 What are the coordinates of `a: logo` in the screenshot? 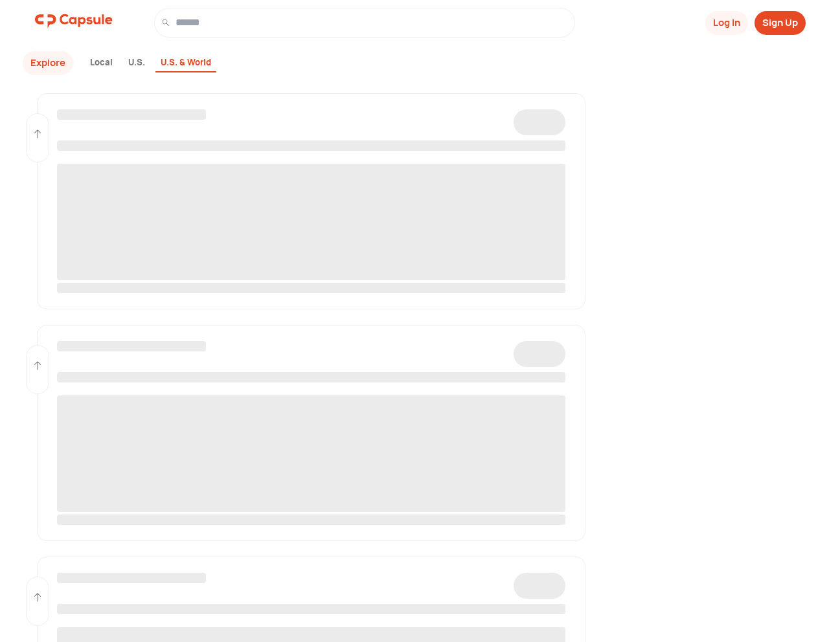 It's located at (74, 23).